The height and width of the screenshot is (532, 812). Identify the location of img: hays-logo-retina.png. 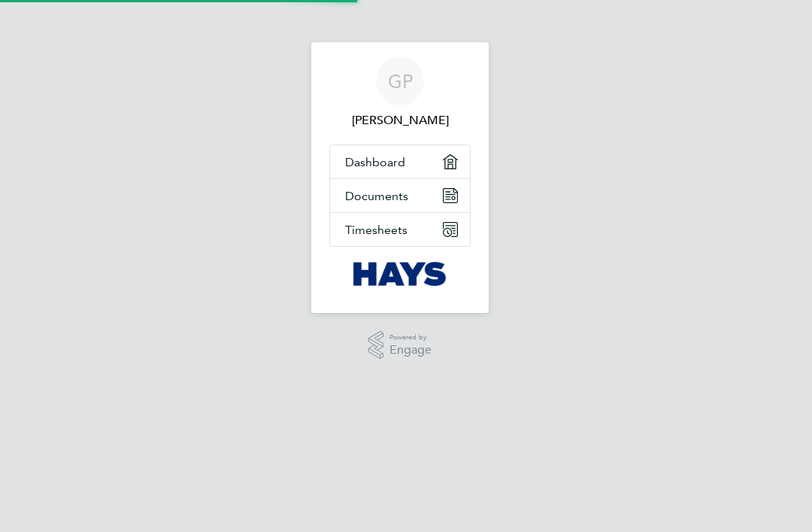
(400, 274).